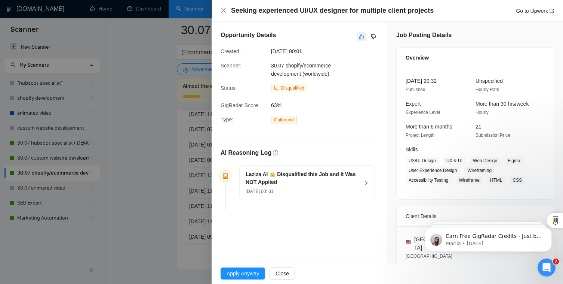 The image size is (563, 284). What do you see at coordinates (480, 170) in the screenshot?
I see `span: Wireframing` at bounding box center [480, 170].